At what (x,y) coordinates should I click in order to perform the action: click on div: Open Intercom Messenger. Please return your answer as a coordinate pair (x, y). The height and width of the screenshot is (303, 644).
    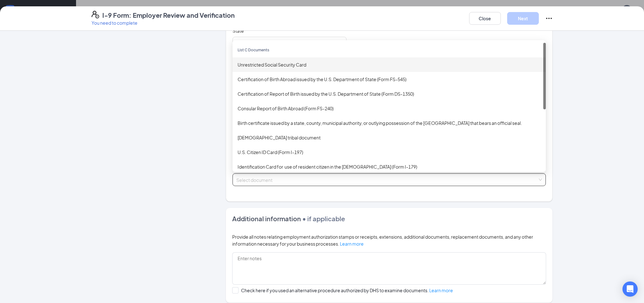
    Looking at the image, I should click on (630, 289).